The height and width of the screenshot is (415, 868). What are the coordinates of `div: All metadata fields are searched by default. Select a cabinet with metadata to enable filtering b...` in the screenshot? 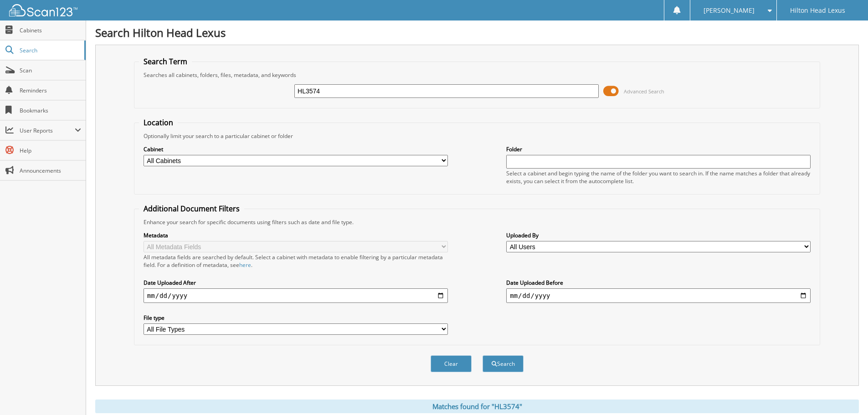 It's located at (296, 261).